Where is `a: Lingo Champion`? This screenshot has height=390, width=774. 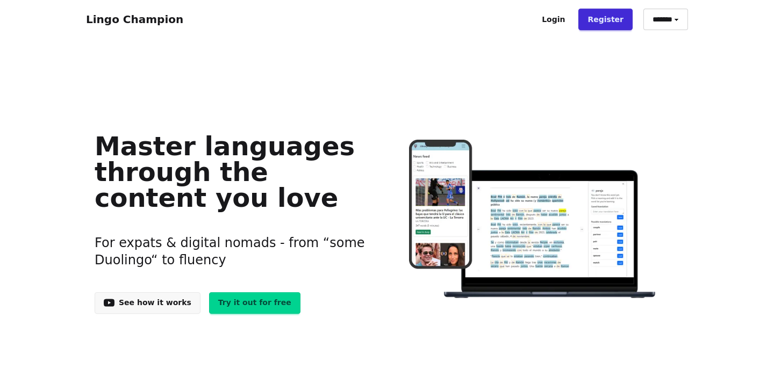
a: Lingo Champion is located at coordinates (134, 19).